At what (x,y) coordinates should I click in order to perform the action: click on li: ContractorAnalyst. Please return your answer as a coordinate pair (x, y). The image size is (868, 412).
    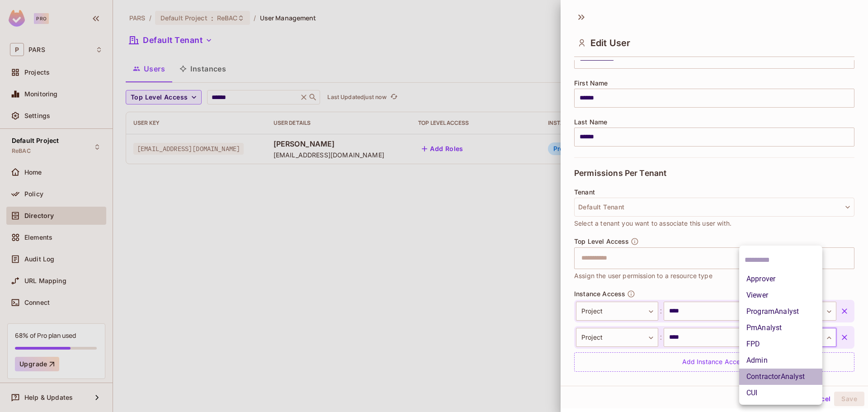
    Looking at the image, I should click on (780, 376).